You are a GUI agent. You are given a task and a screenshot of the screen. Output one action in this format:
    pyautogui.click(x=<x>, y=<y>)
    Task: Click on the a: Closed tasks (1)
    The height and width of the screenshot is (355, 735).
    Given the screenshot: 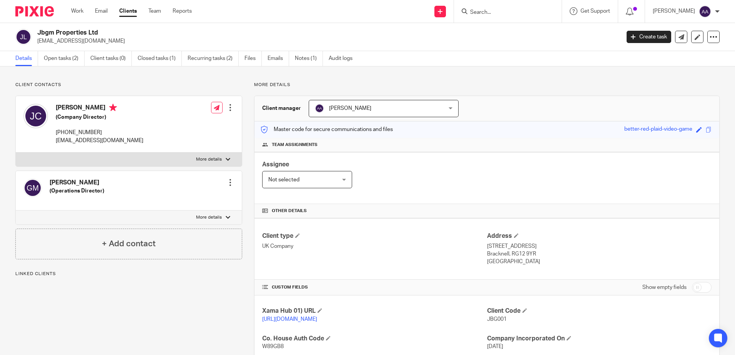 What is the action you would take?
    pyautogui.click(x=159, y=58)
    